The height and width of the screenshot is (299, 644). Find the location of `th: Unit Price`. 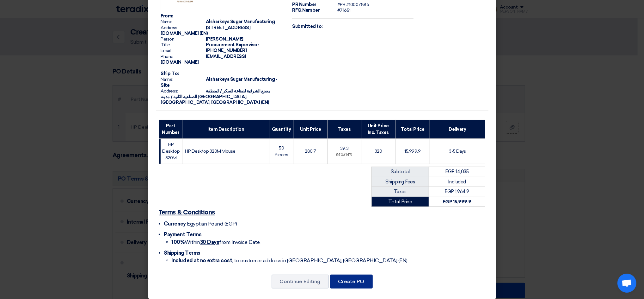

th: Unit Price is located at coordinates (311, 129).